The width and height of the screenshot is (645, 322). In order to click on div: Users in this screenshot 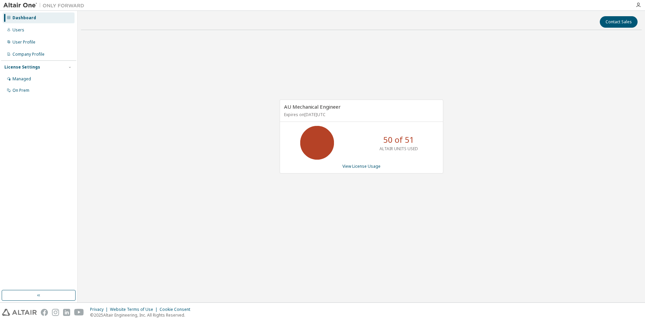, I will do `click(18, 30)`.